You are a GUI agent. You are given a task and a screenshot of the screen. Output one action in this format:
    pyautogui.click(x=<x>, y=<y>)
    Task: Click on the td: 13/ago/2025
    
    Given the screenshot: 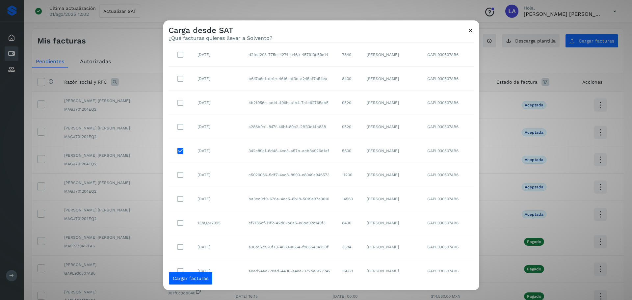 What is the action you would take?
    pyautogui.click(x=217, y=223)
    